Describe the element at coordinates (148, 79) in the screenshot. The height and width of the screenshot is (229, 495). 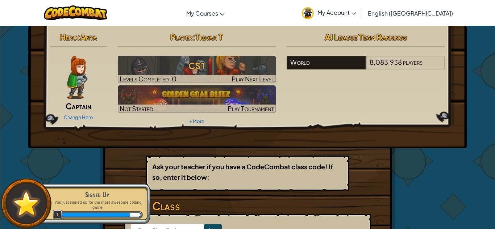
I see `span: Levels Completed: 0` at that location.